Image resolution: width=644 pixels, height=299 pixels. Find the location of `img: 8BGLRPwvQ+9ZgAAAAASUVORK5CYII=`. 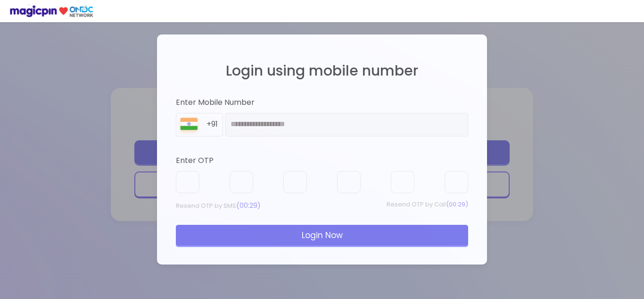

img: 8BGLRPwvQ+9ZgAAAAASUVORK5CYII= is located at coordinates (189, 125).